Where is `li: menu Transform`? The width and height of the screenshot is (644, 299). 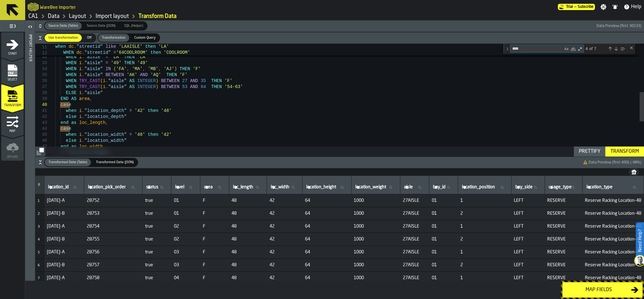 li: menu Transform is located at coordinates (12, 96).